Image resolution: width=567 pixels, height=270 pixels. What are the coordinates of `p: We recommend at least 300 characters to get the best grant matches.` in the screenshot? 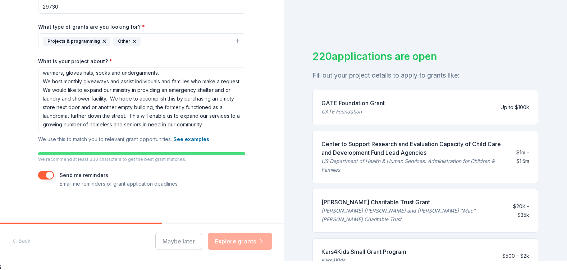 It's located at (142, 160).